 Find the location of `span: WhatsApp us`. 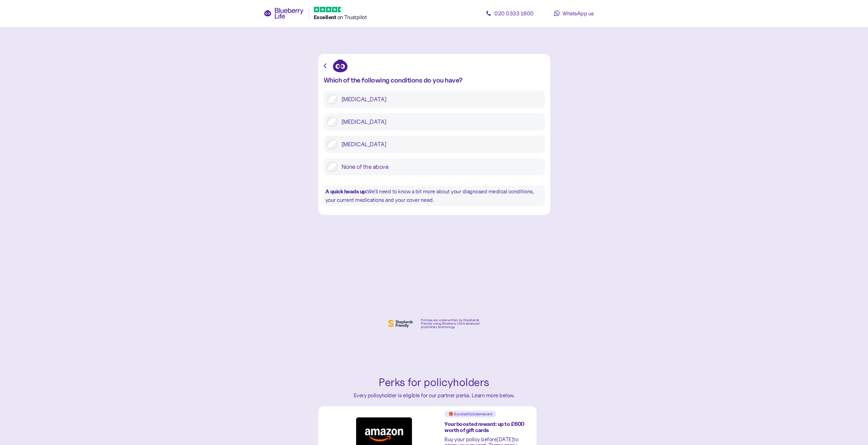

span: WhatsApp us is located at coordinates (578, 13).